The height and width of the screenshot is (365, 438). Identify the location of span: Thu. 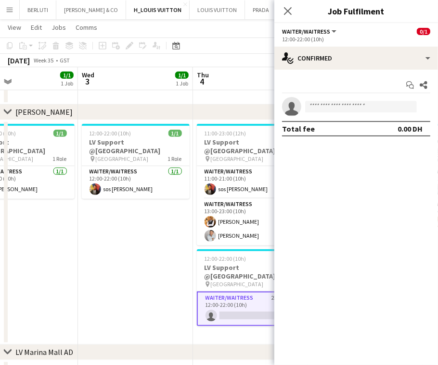
(202, 75).